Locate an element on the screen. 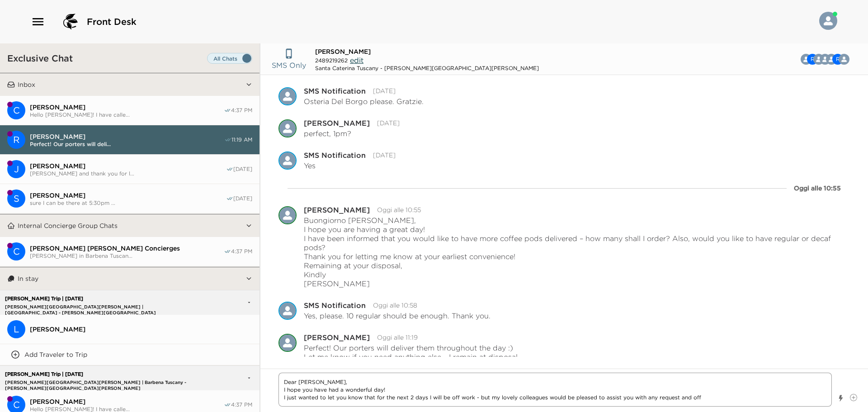 The image size is (868, 412). span: edit is located at coordinates (357, 60).